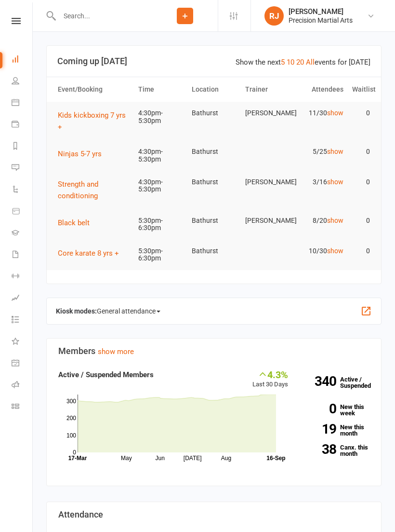 Image resolution: width=395 pixels, height=532 pixels. I want to click on button: Black belt, so click(77, 223).